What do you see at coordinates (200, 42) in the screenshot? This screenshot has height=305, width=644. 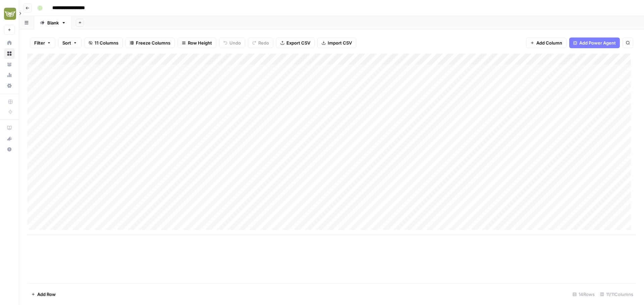 I see `span: Row Height` at bounding box center [200, 42].